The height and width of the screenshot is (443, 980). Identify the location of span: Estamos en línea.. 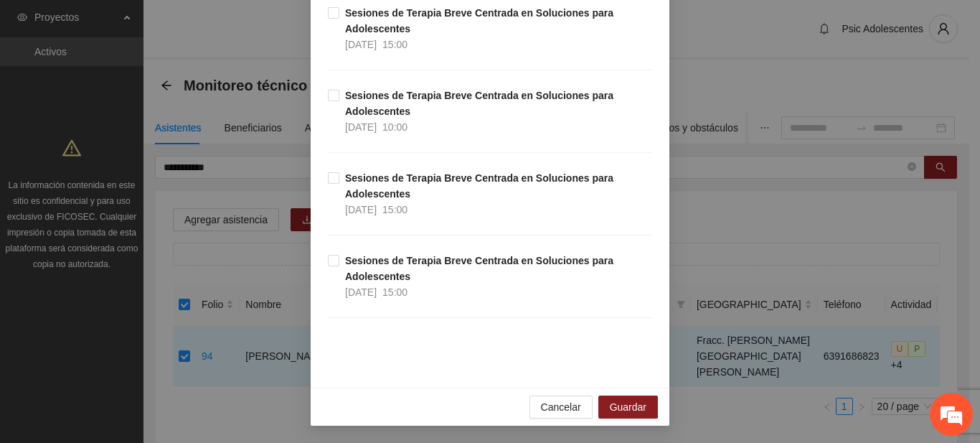
(140, 214).